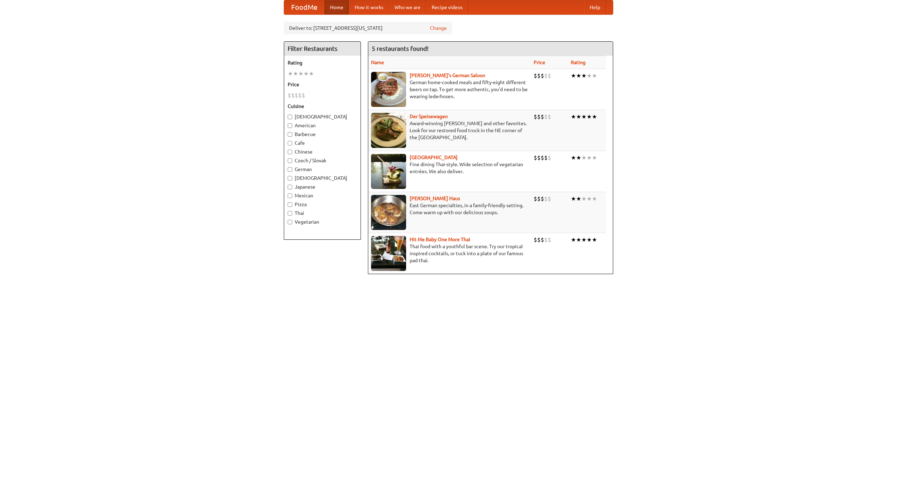 The image size is (897, 496). Describe the element at coordinates (322, 63) in the screenshot. I see `h5: Rating` at that location.